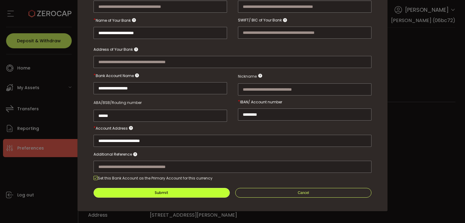  What do you see at coordinates (303, 193) in the screenshot?
I see `button: Cancel` at bounding box center [303, 193].